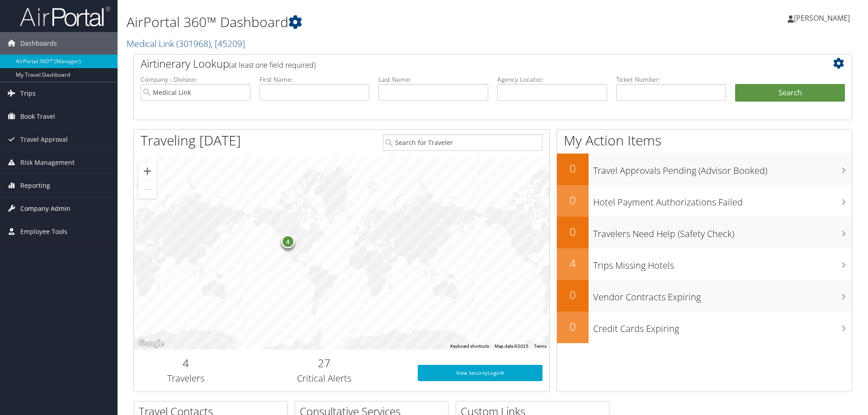 The width and height of the screenshot is (868, 415). I want to click on h1: My Action Items, so click(704, 140).